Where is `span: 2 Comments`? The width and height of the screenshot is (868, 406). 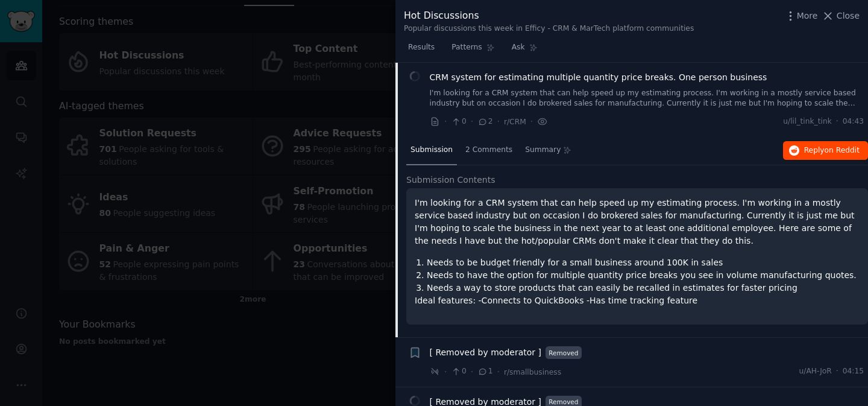 span: 2 Comments is located at coordinates (489, 150).